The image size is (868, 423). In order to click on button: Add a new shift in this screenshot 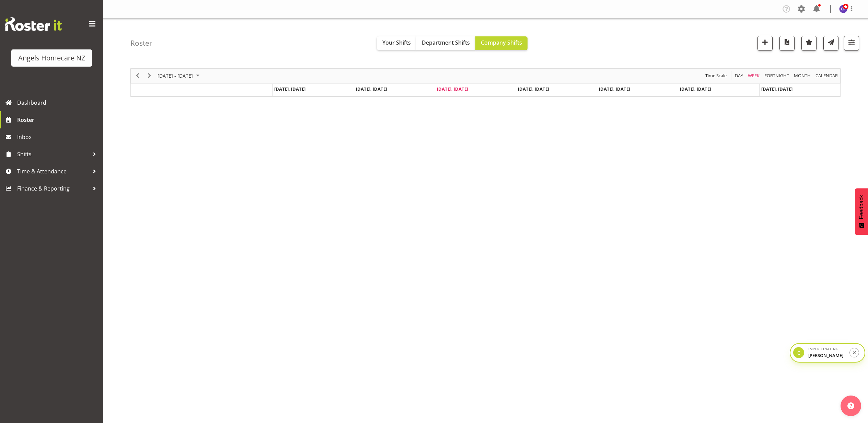, I will do `click(765, 43)`.